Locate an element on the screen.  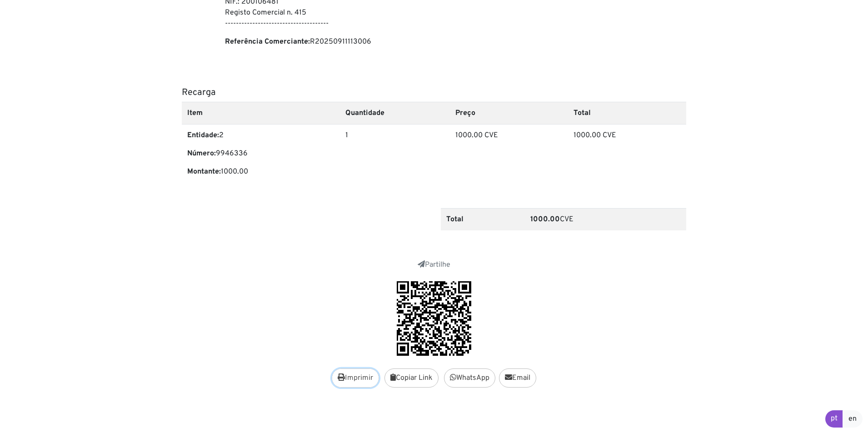
a: en is located at coordinates (853, 419).